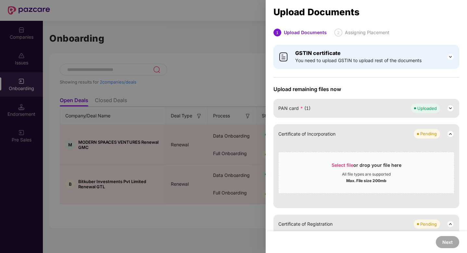 This screenshot has height=253, width=467. What do you see at coordinates (367, 32) in the screenshot?
I see `div: Assigning Placement` at bounding box center [367, 32].